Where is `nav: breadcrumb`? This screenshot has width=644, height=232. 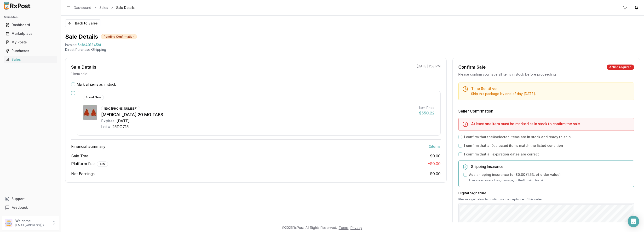
nav: breadcrumb is located at coordinates (104, 8).